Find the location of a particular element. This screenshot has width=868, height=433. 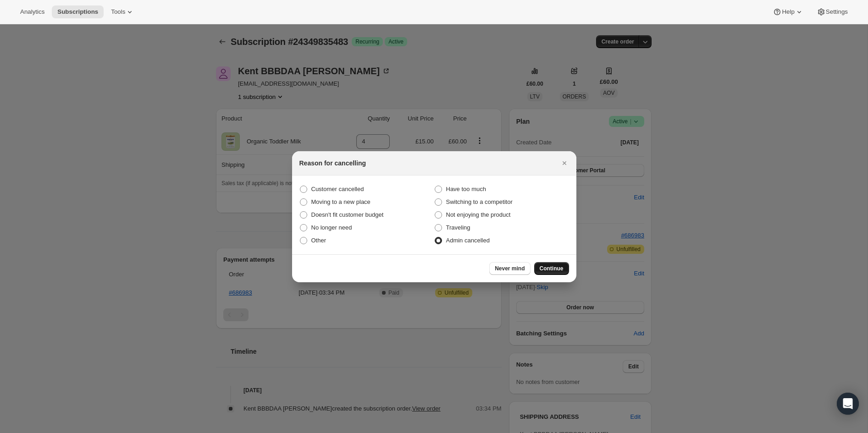

span: Switching to a competitor is located at coordinates (479, 202).